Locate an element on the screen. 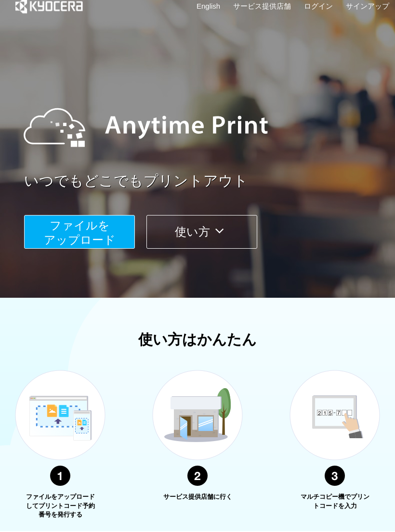  span: ファイルを ​​アップロード is located at coordinates (79, 233).